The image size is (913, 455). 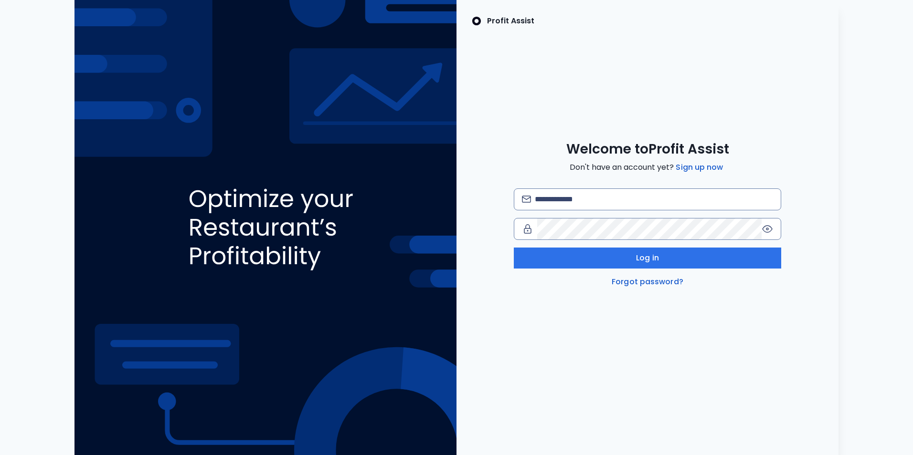 I want to click on p: Profit Assist, so click(x=510, y=21).